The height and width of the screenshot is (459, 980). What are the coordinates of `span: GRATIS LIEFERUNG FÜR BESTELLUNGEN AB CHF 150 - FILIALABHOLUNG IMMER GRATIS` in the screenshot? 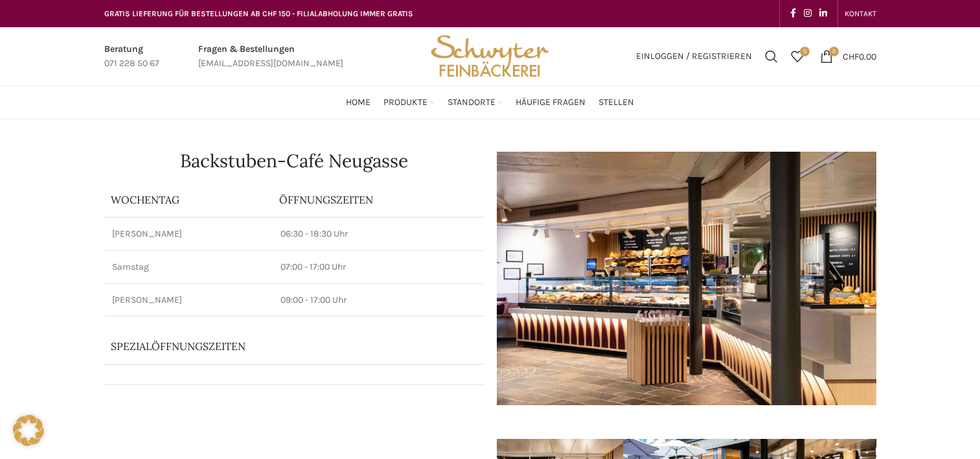 It's located at (258, 13).